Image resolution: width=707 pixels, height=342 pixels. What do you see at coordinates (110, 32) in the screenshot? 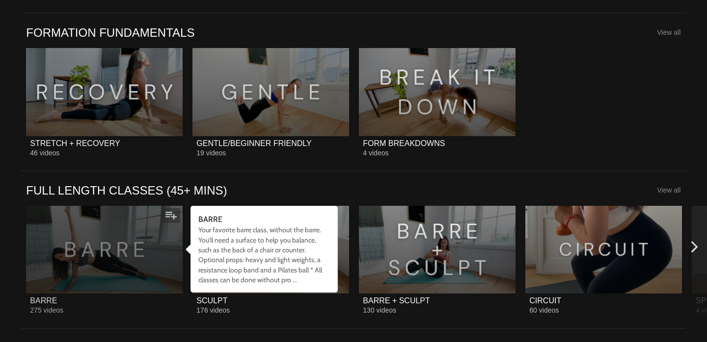
I see `a: FORMATION FUNDAMENTALS` at bounding box center [110, 32].